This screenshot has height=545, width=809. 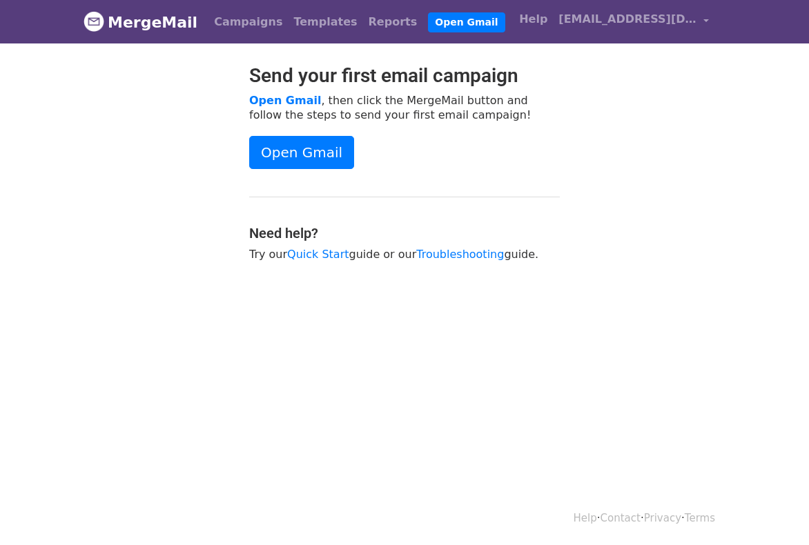 I want to click on p: Try our guide or our guide., so click(x=404, y=254).